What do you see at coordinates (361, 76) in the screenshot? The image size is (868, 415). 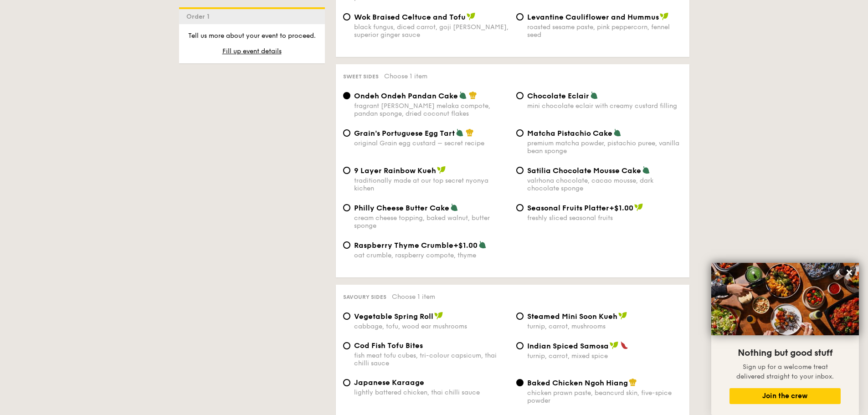 I see `span: Sweet sides` at bounding box center [361, 76].